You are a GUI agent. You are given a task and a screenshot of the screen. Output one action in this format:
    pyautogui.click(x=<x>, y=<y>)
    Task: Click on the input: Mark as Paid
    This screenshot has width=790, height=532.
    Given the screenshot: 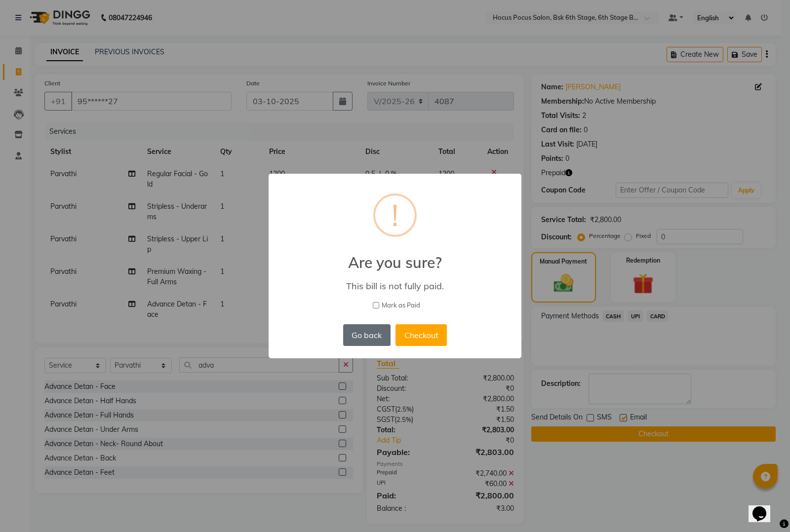 What is the action you would take?
    pyautogui.click(x=375, y=305)
    